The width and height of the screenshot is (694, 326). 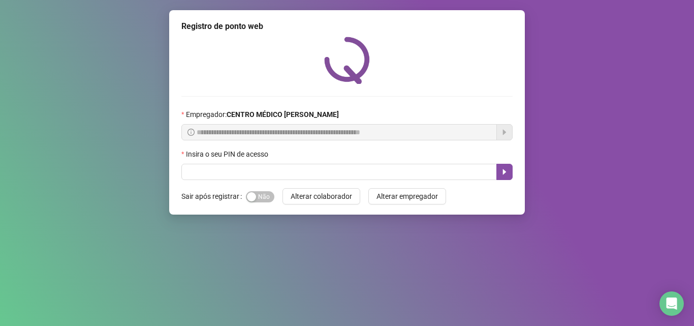 I want to click on span: info-circle, so click(x=191, y=132).